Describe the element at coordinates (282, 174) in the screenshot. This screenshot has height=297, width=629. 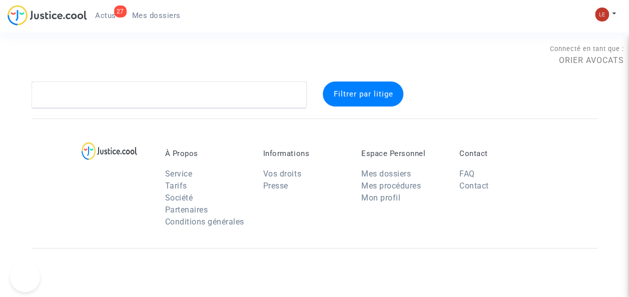
I see `a: Vos droits` at that location.